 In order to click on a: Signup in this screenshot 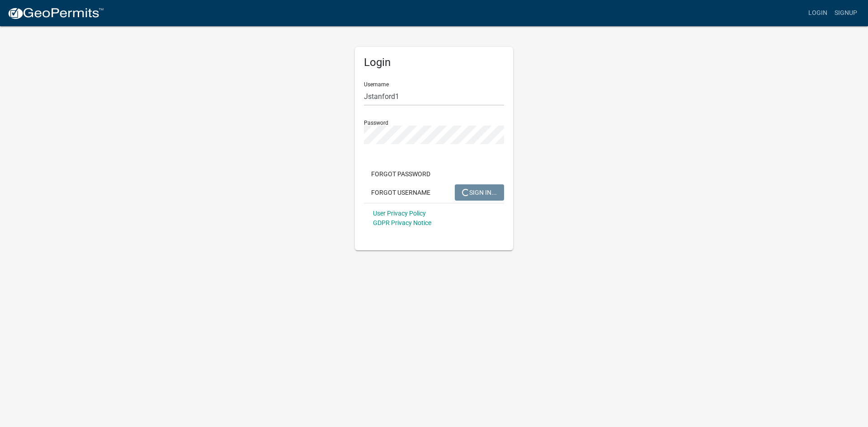, I will do `click(846, 13)`.